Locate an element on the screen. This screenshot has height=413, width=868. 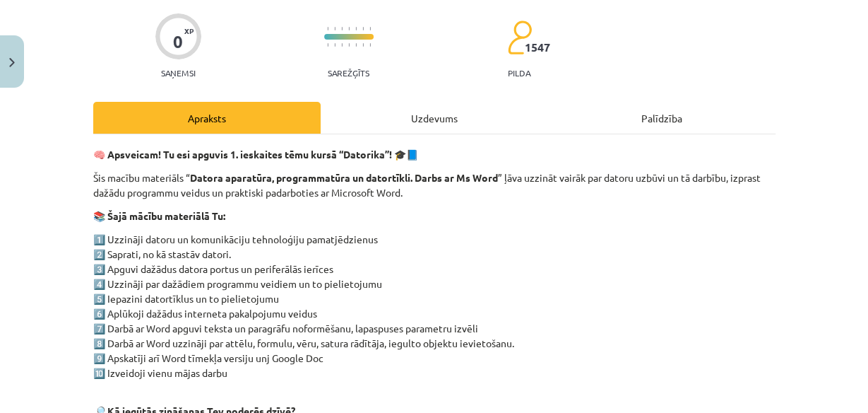
img: icon-close-lesson-0947bae3869378f0d4975bcd49f059093ad1ed9edebbc8119c70593378902aed.svg is located at coordinates (12, 62).